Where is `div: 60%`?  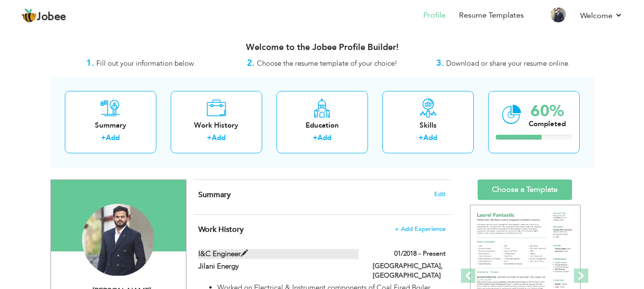
div: 60% is located at coordinates (548, 111).